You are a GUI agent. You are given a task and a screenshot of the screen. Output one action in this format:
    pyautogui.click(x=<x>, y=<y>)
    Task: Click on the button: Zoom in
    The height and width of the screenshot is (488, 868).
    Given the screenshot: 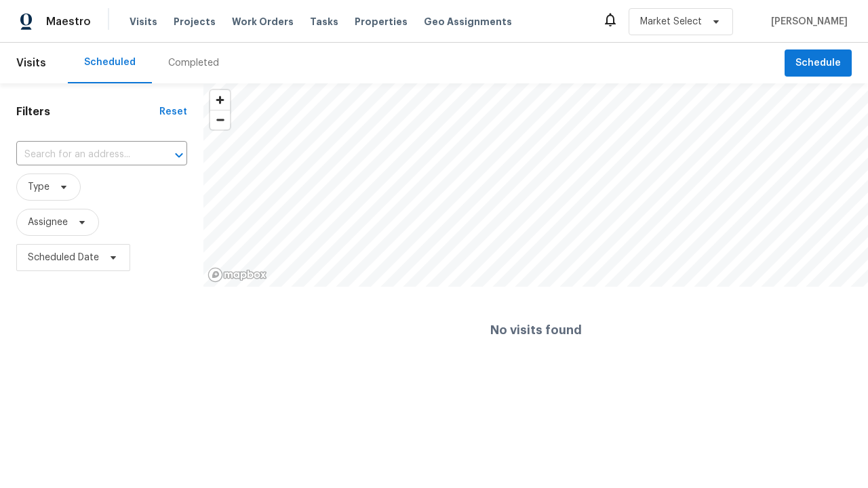 What is the action you would take?
    pyautogui.click(x=220, y=100)
    